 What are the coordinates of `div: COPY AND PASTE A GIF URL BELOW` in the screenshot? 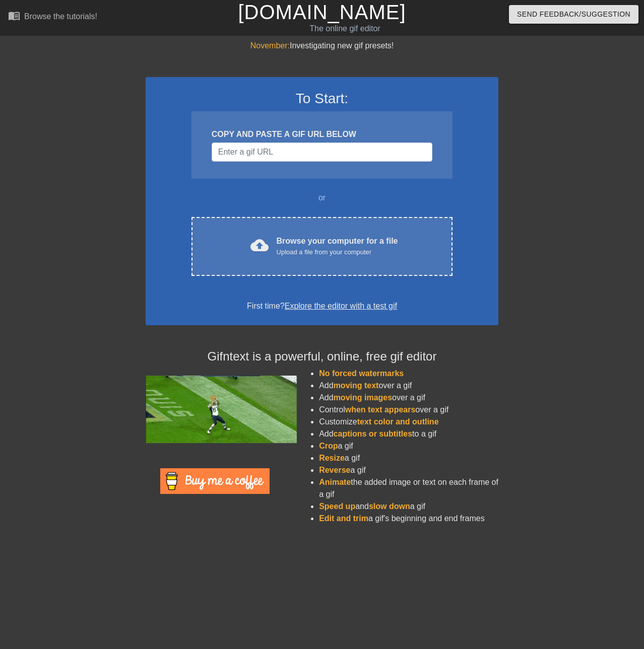 It's located at (322, 134).